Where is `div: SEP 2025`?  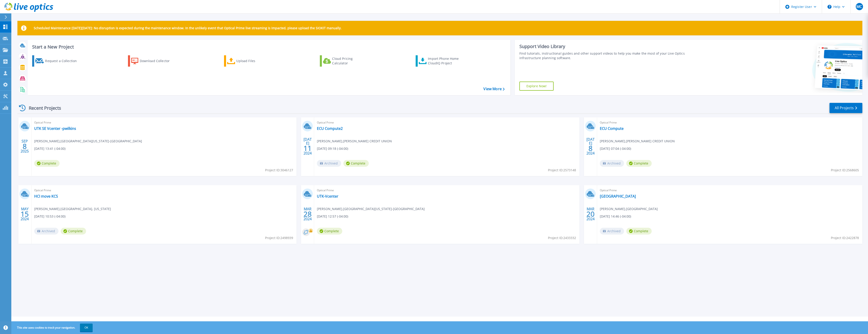 div: SEP 2025 is located at coordinates (25, 146).